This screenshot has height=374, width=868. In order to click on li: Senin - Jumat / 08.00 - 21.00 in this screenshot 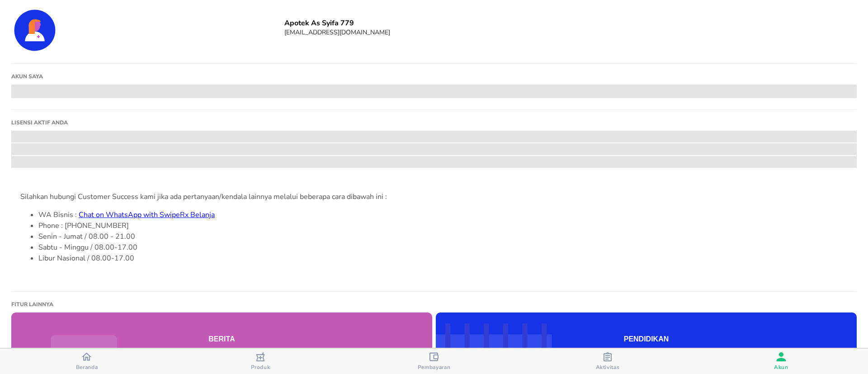, I will do `click(443, 237)`.